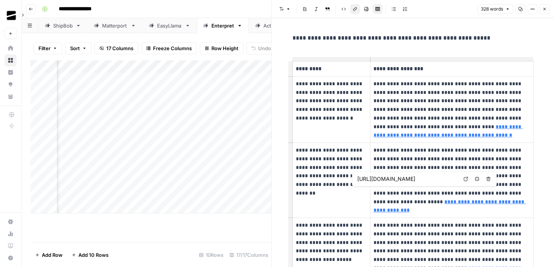 This screenshot has width=554, height=267. Describe the element at coordinates (265, 48) in the screenshot. I see `span: Undo` at that location.